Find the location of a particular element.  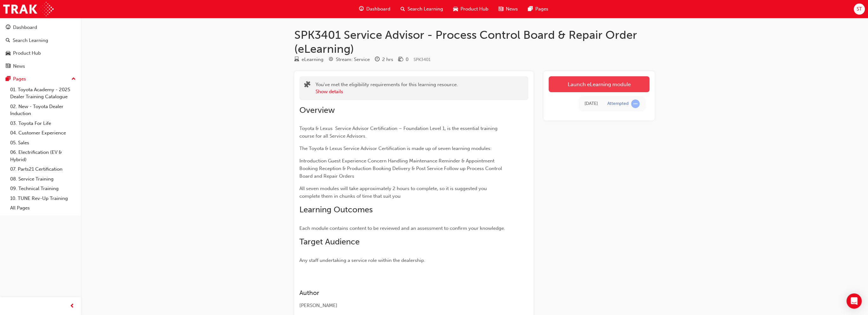

button: ST is located at coordinates (859, 9).